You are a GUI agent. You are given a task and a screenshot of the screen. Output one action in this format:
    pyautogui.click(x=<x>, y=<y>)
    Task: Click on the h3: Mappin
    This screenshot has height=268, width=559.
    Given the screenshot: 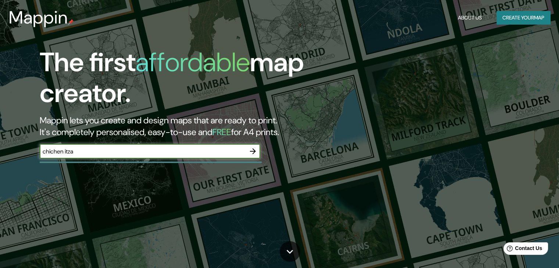 What is the action you would take?
    pyautogui.click(x=38, y=18)
    